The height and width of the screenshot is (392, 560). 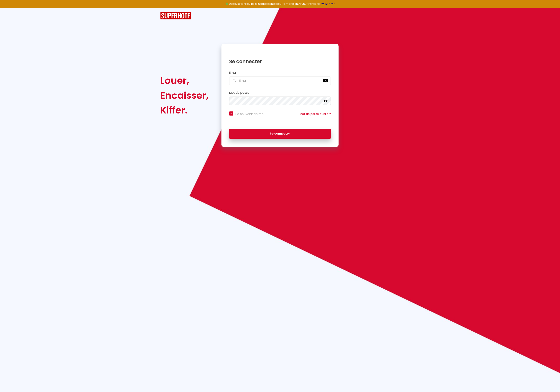 What do you see at coordinates (184, 95) in the screenshot?
I see `div: Encaisser,` at bounding box center [184, 95].